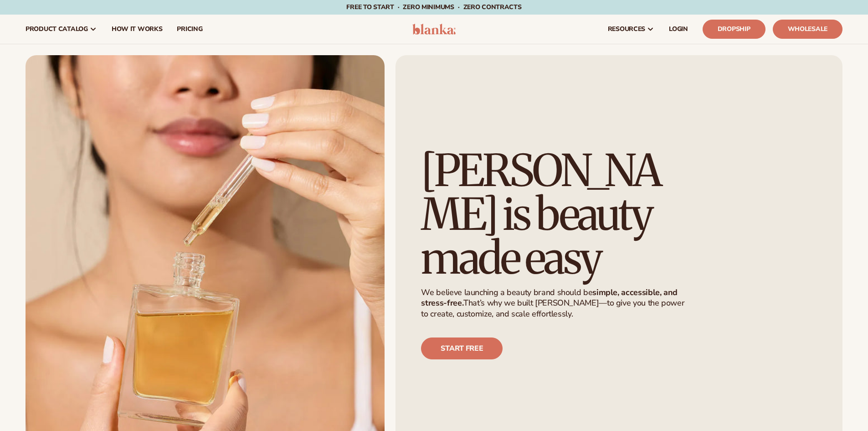  Describe the element at coordinates (678, 29) in the screenshot. I see `a: LOGIN` at that location.